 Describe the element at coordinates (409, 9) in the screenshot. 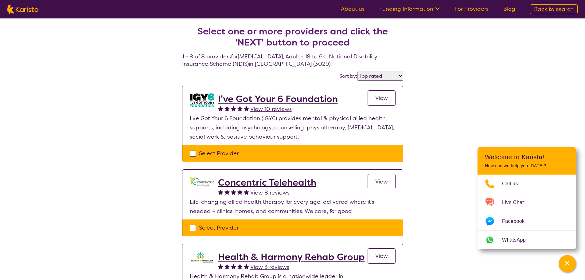

I see `a: Funding Information` at that location.